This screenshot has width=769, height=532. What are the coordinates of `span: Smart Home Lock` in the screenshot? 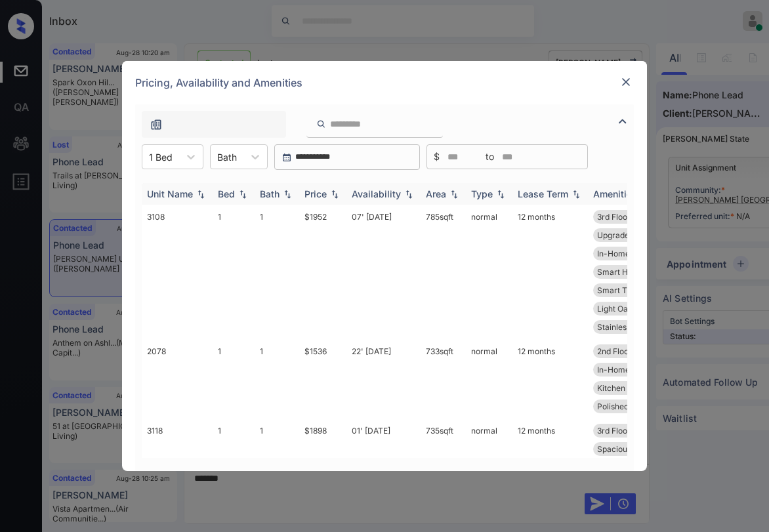 It's located at (631, 272).